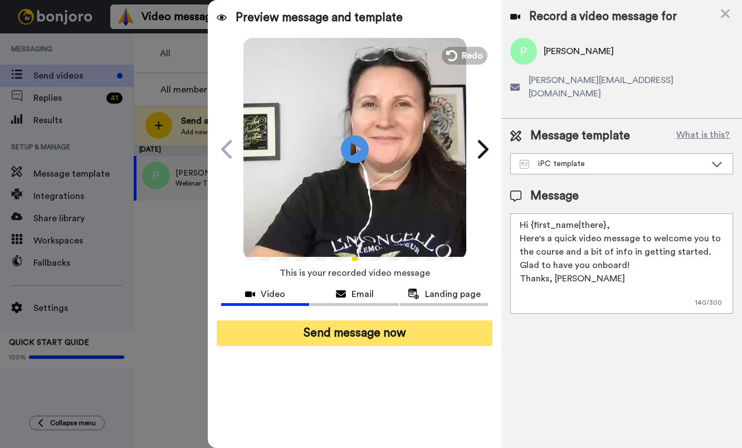  Describe the element at coordinates (524, 164) in the screenshot. I see `img: Message-temps.svg` at that location.